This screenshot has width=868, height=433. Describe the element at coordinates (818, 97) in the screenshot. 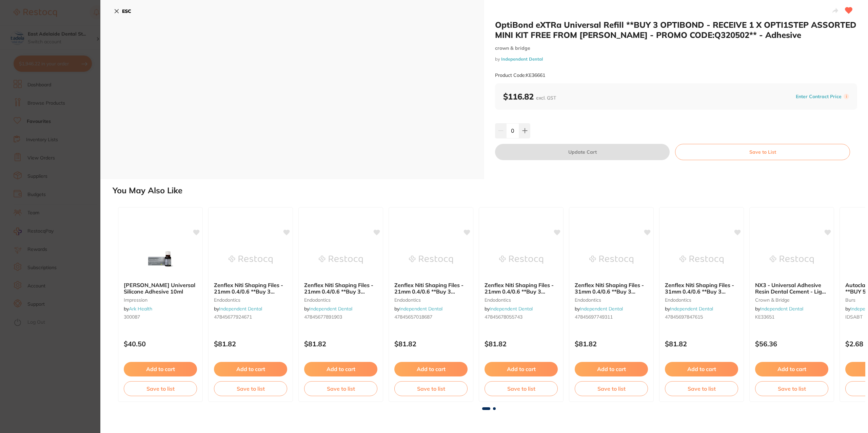

I see `button: Enter Contract Price` at that location.